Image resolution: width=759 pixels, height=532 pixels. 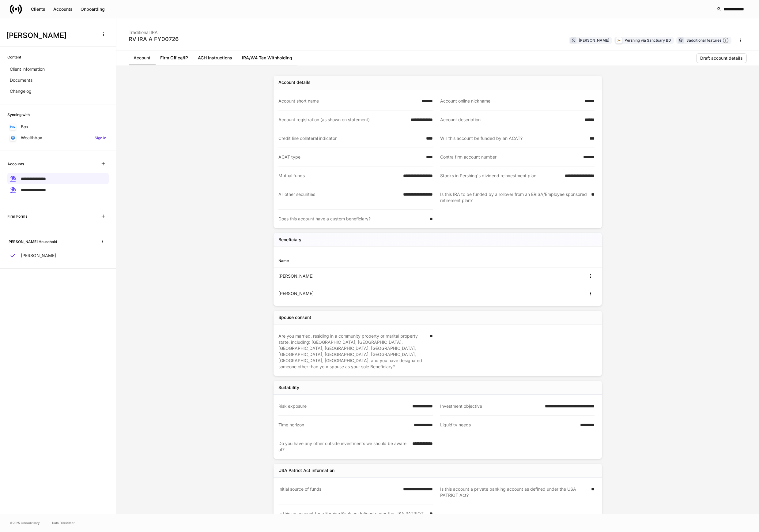 What do you see at coordinates (21, 81) in the screenshot?
I see `p: Documents` at bounding box center [21, 81].